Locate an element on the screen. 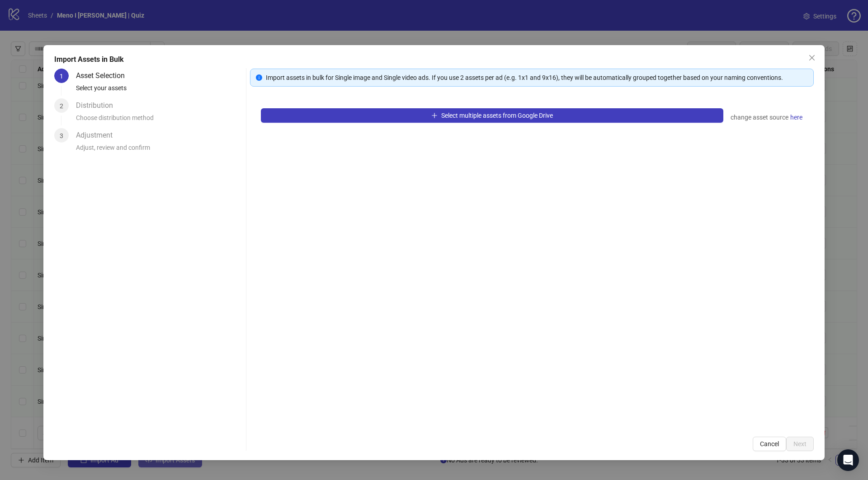 This screenshot has width=868, height=480. div: Select your assets is located at coordinates (159, 91).